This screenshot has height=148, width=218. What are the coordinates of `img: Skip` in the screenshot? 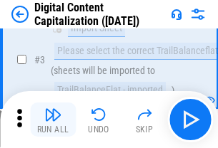 It's located at (144, 115).